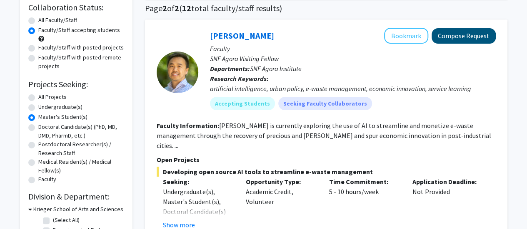 This screenshot has height=229, width=527. Describe the element at coordinates (198, 182) in the screenshot. I see `p: Seeking:` at that location.